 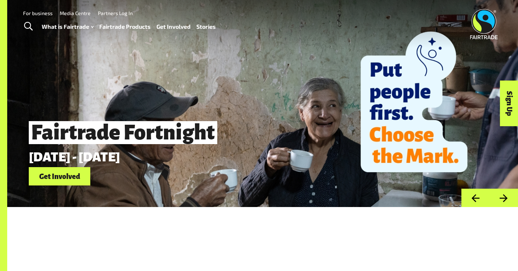 I want to click on span: Fairtrade Fortnight, so click(x=123, y=133).